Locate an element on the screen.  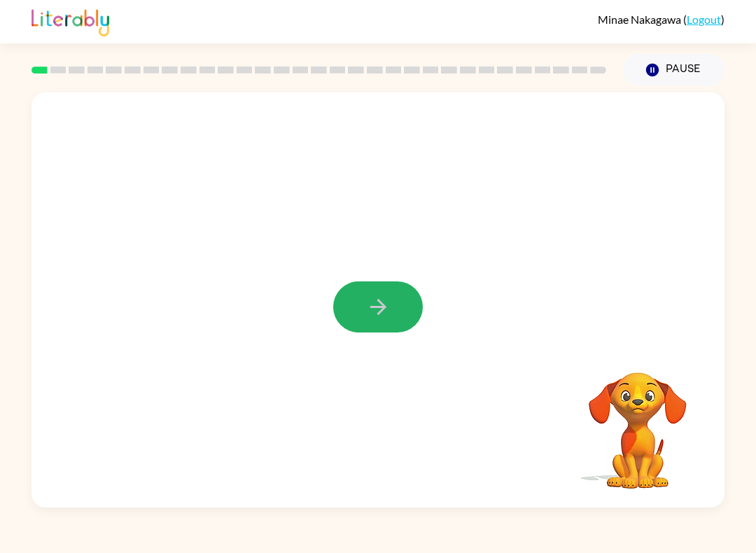
video: Your browser must support playing .mp4 files to use Literably. Please try using another browser. is located at coordinates (637, 420).